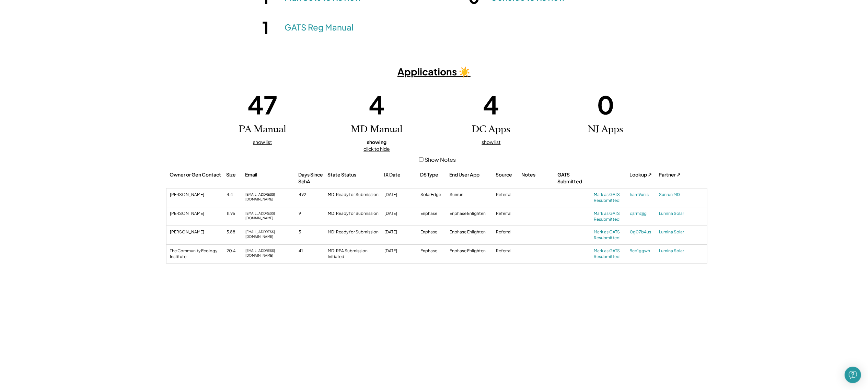 The width and height of the screenshot is (868, 390). What do you see at coordinates (376, 142) in the screenshot?
I see `strong: showing` at bounding box center [376, 142].